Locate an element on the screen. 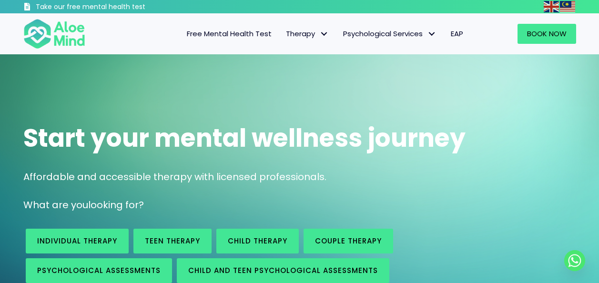 The width and height of the screenshot is (599, 283). a: EAP is located at coordinates (457, 34).